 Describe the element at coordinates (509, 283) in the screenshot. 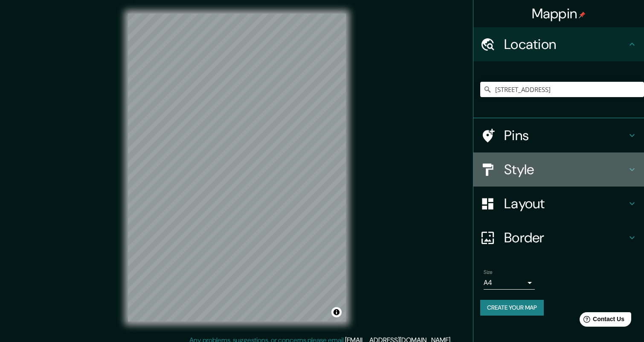

I see `div: A4` at that location.